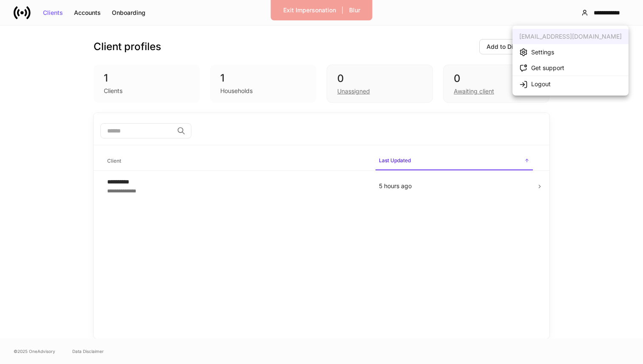 This screenshot has height=364, width=643. Describe the element at coordinates (543, 52) in the screenshot. I see `div: Settings` at that location.